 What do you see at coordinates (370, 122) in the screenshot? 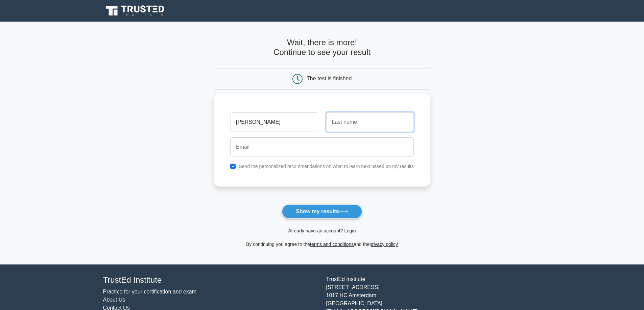
I see `input: Last name` at bounding box center [370, 122].